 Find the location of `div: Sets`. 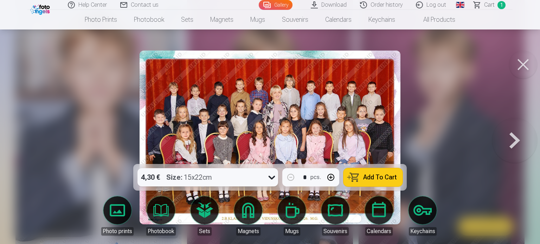

div: Sets is located at coordinates (204, 231).